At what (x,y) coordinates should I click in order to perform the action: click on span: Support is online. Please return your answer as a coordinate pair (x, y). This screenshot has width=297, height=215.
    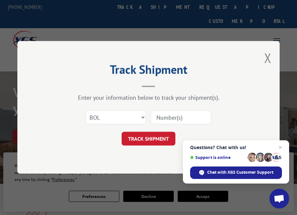
    Looking at the image, I should click on (218, 157).